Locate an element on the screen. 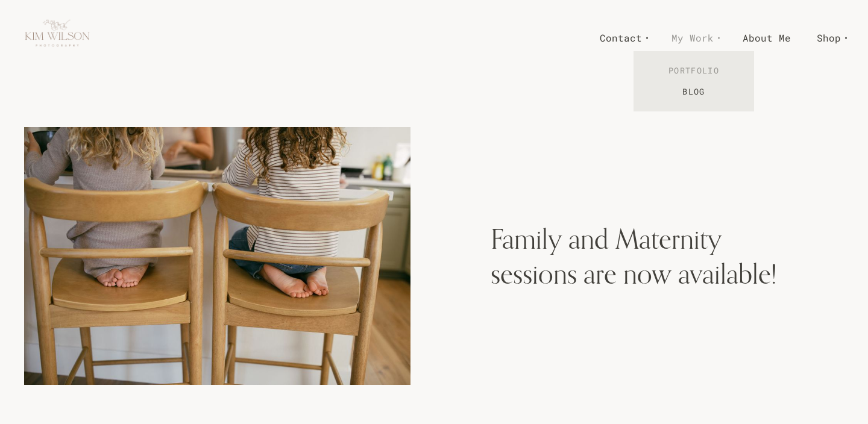 The width and height of the screenshot is (868, 424). a: About Me is located at coordinates (766, 38).